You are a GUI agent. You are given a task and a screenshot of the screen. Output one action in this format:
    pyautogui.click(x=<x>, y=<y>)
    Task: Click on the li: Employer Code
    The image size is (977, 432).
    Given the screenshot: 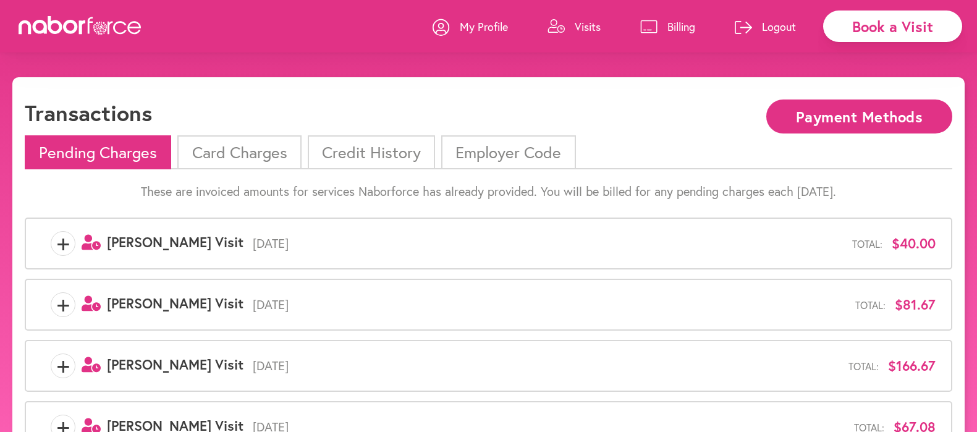 What is the action you would take?
    pyautogui.click(x=508, y=152)
    